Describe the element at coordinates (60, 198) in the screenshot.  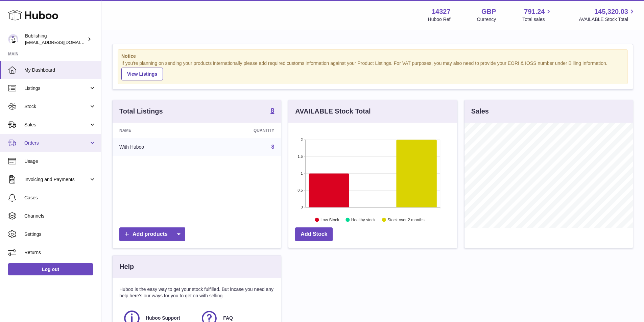
I see `span: Cases` at that location.